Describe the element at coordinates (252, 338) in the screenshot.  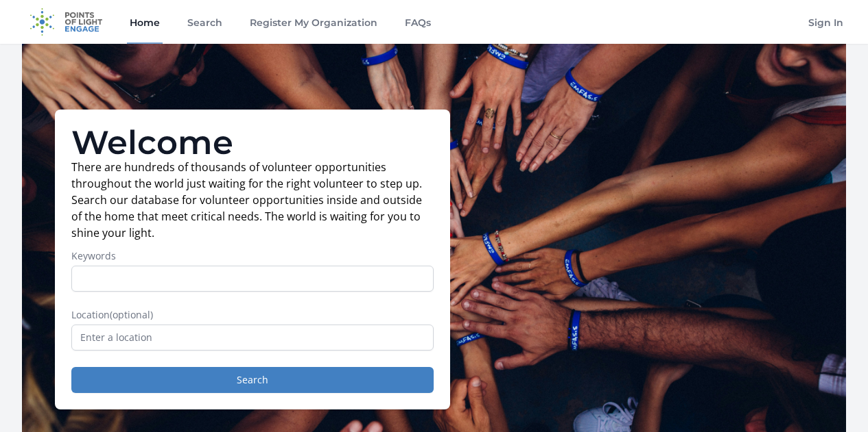
I see `input: Enter a location` at that location.